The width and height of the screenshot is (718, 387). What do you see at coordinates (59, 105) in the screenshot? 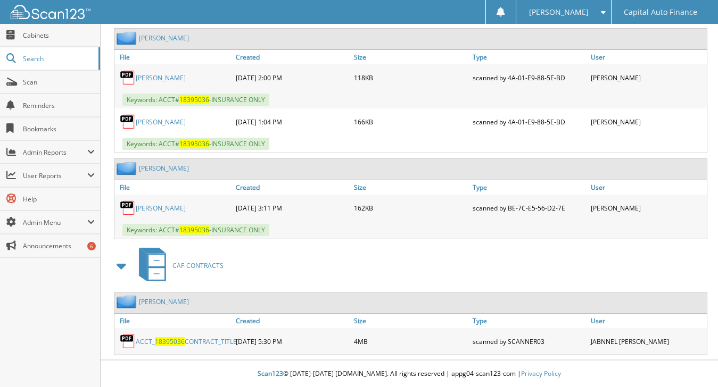
I see `span: Reminders` at bounding box center [59, 105].